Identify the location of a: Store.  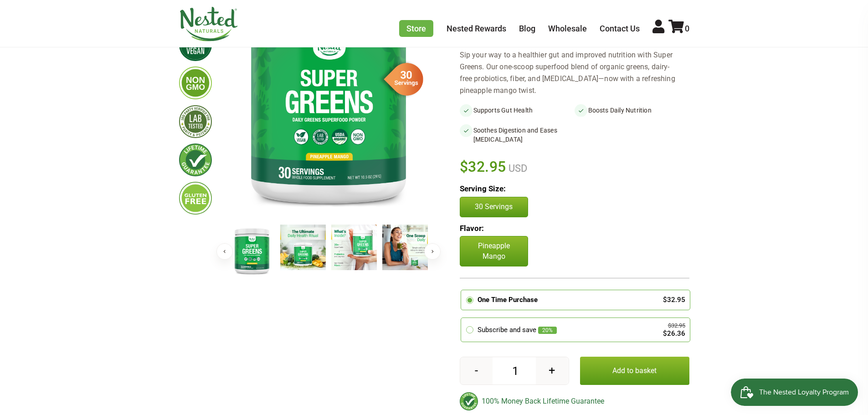
(416, 28).